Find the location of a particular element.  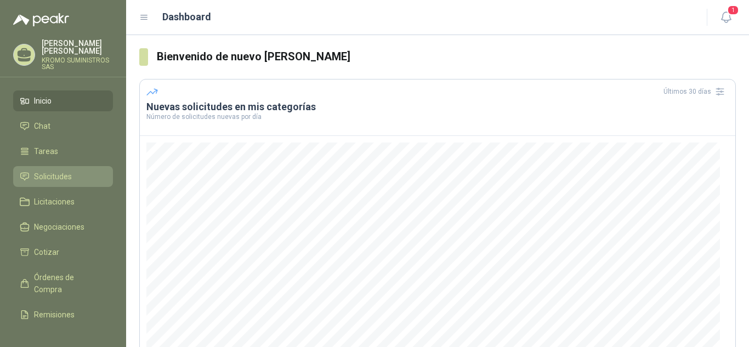

h3: Nuevas solicitudes en mis categorías is located at coordinates (438, 107).